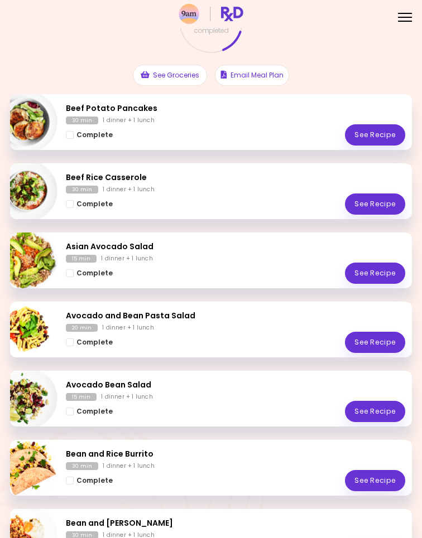 Image resolution: width=422 pixels, height=538 pixels. Describe the element at coordinates (81, 328) in the screenshot. I see `div: 20 min` at that location.